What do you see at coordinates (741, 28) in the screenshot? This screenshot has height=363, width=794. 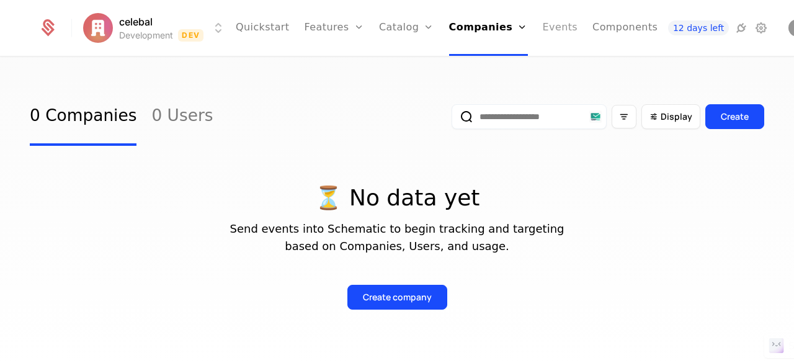 I see `a: Integrations` at bounding box center [741, 28].